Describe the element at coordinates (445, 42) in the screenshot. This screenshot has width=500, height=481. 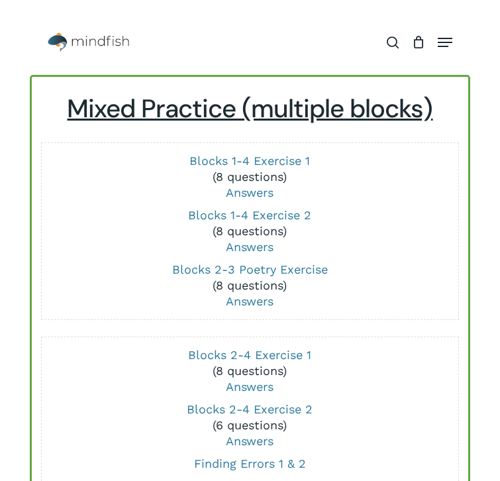
I see `a: Navigation Menu` at that location.